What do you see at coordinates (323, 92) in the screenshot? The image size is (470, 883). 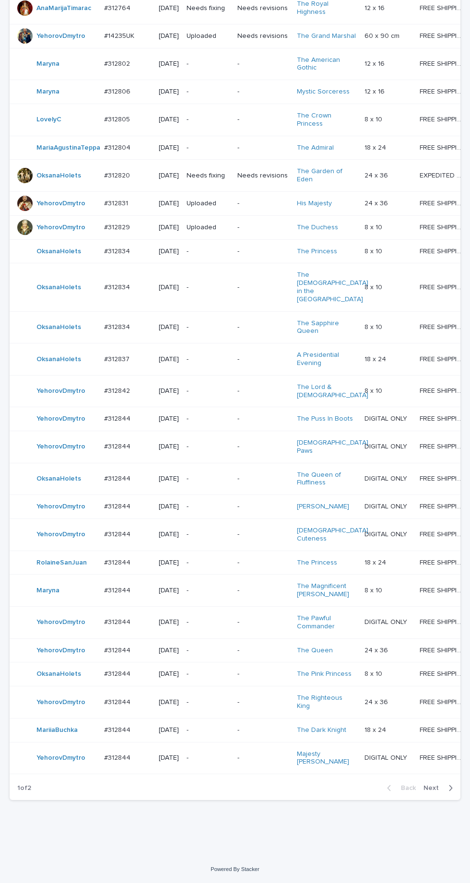 I see `a: Mystic Sorceress` at bounding box center [323, 92].